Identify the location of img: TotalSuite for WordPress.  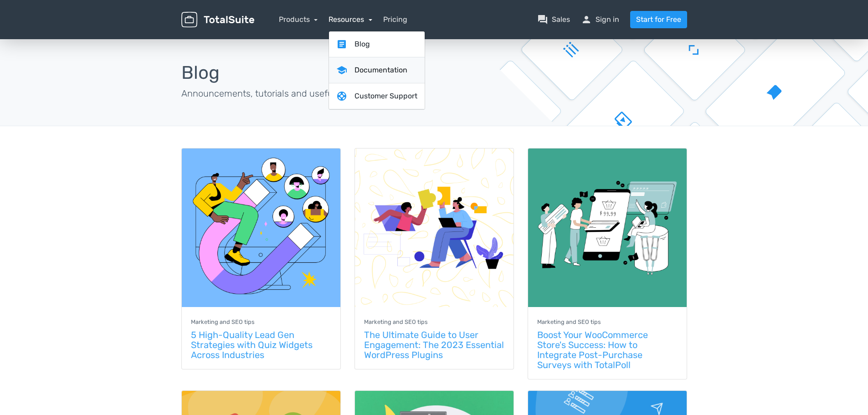
(218, 20).